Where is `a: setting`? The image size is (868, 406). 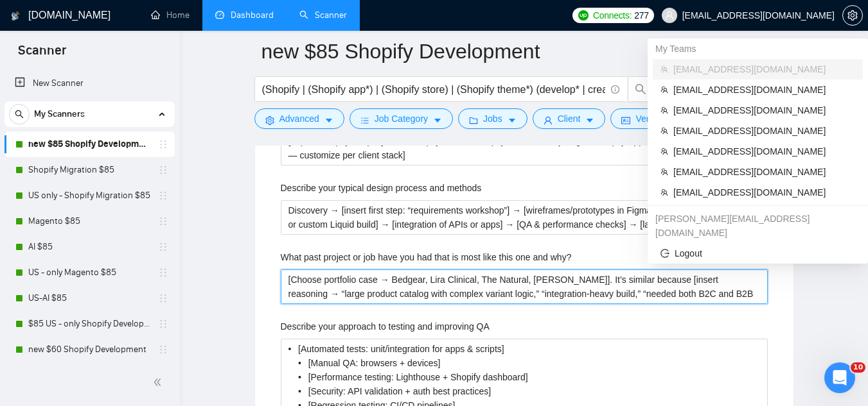
a: setting is located at coordinates (852, 15).